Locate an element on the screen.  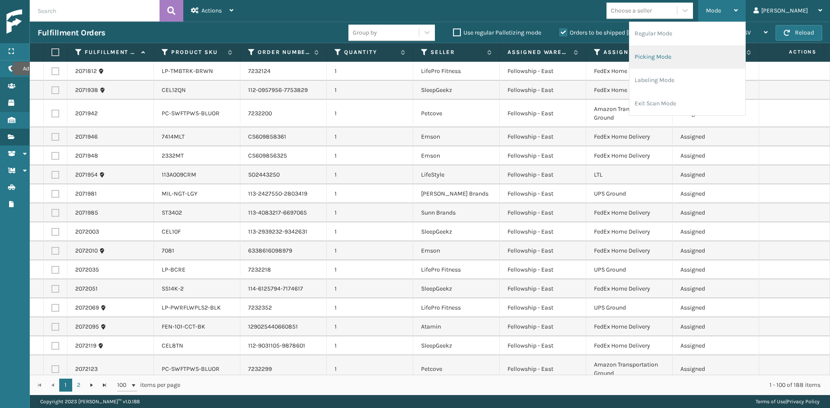
a: 2072003 is located at coordinates (87, 232).